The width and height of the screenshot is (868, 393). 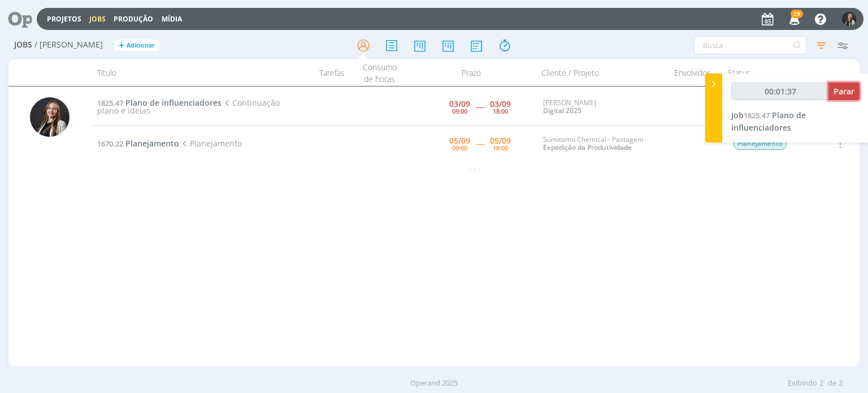 What do you see at coordinates (137, 46) in the screenshot?
I see `button: +Adicionar` at bounding box center [137, 46].